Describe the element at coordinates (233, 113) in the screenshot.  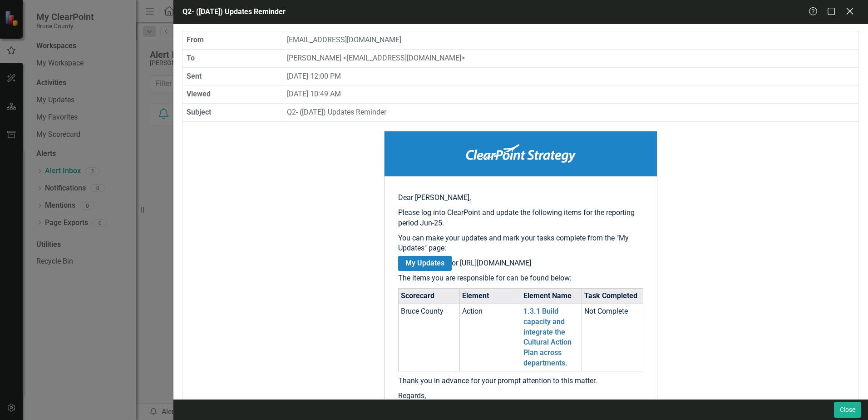
I see `th: Subject` at that location.